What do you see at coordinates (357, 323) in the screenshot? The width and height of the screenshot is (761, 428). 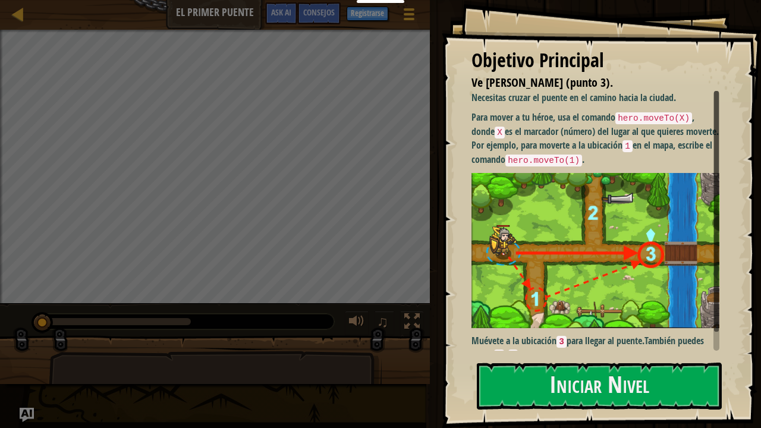 I see `button: Ajustar volúmen` at bounding box center [357, 323].